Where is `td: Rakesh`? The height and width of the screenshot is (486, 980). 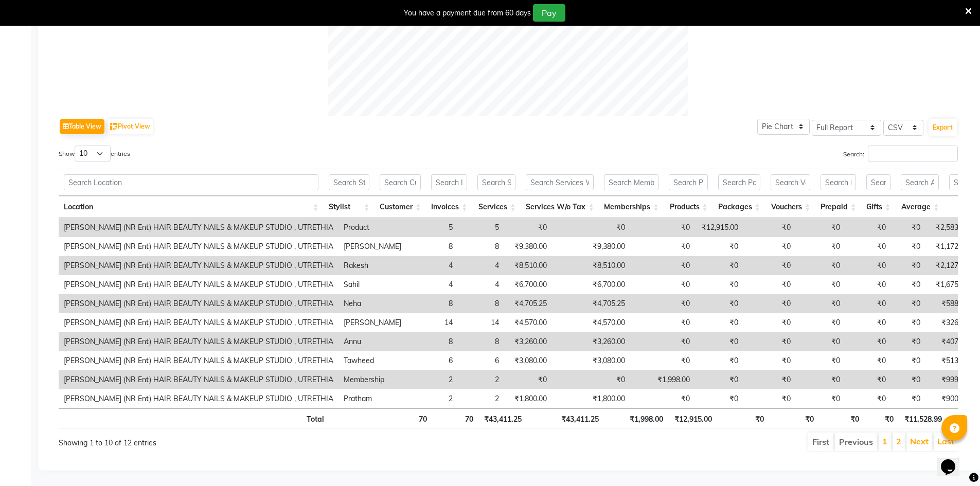
td: Rakesh is located at coordinates (372, 266).